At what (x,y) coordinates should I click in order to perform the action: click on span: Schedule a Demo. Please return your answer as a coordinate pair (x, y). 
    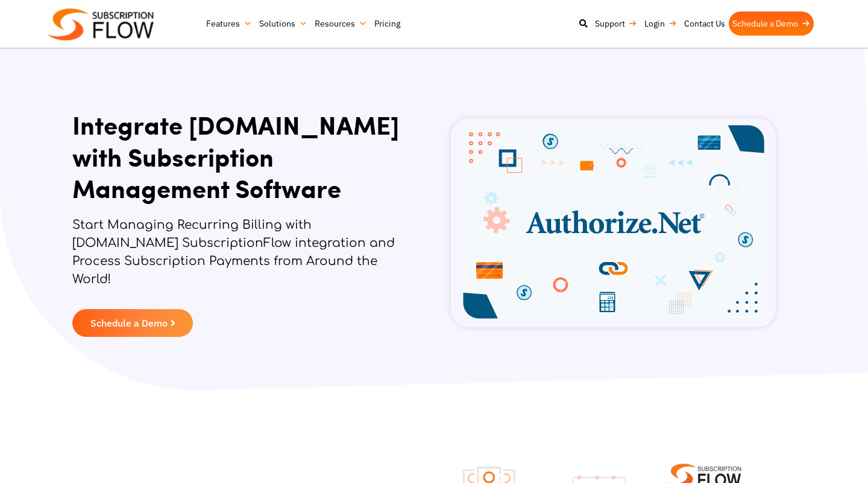
    Looking at the image, I should click on (129, 323).